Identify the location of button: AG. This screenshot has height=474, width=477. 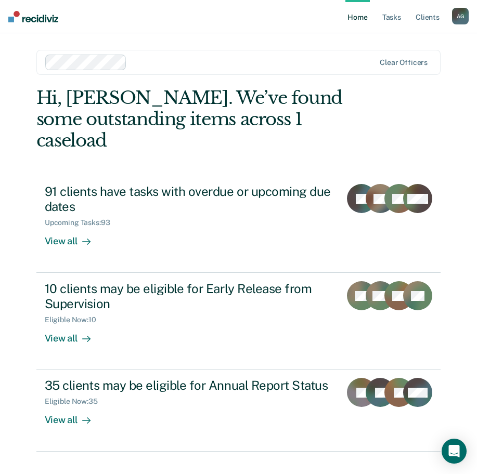
(460, 16).